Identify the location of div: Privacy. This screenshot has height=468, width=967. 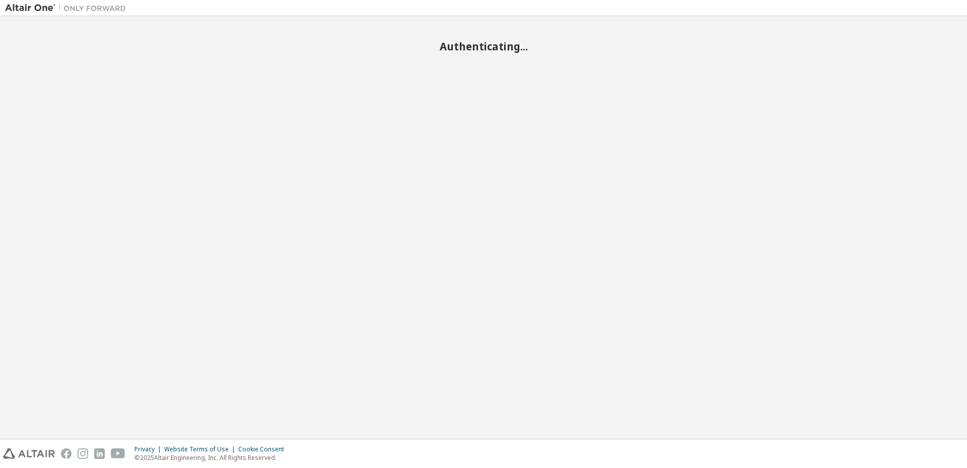
(149, 449).